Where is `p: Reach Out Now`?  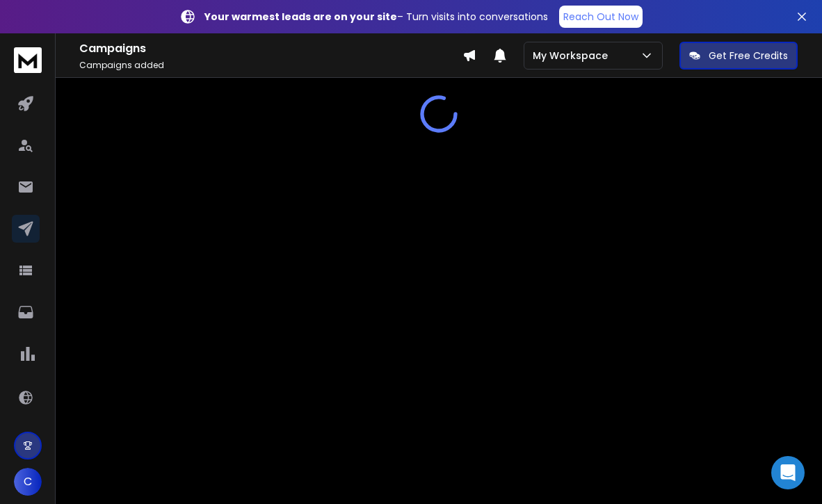 p: Reach Out Now is located at coordinates (600, 17).